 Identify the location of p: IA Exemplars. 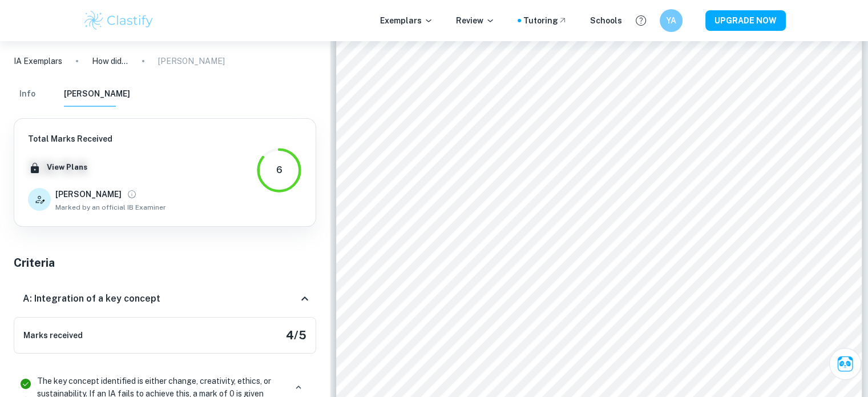
(38, 61).